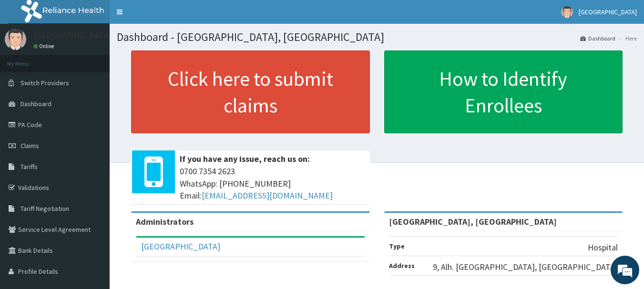 This screenshot has height=289, width=644. I want to click on b: Address, so click(402, 266).